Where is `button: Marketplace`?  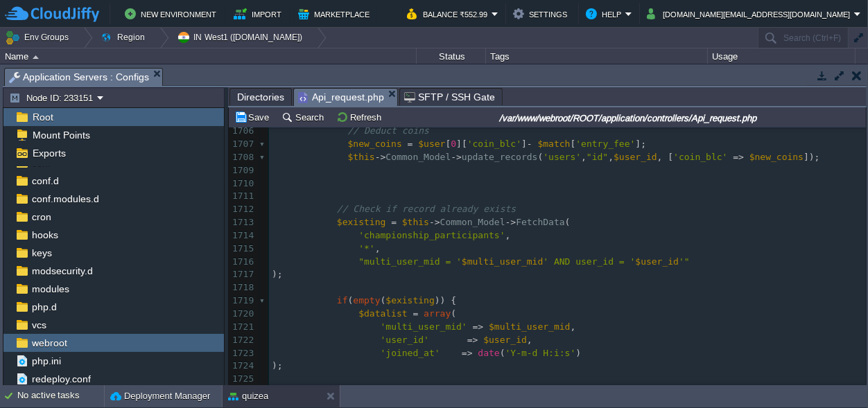 button: Marketplace is located at coordinates (335, 14).